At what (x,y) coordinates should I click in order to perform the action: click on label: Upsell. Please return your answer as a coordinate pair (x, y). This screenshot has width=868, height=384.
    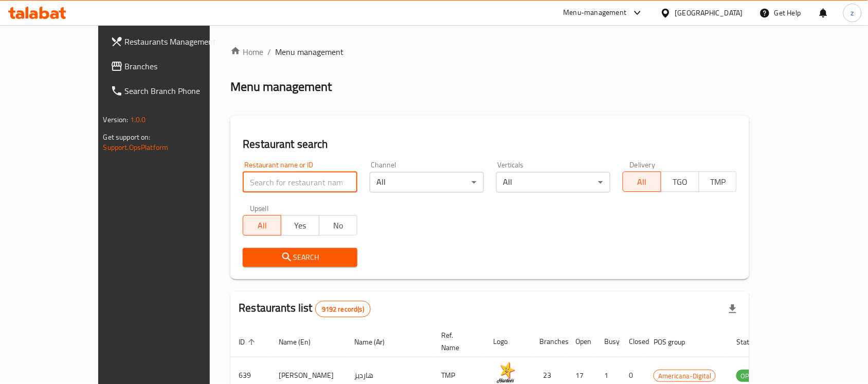
    Looking at the image, I should click on (259, 208).